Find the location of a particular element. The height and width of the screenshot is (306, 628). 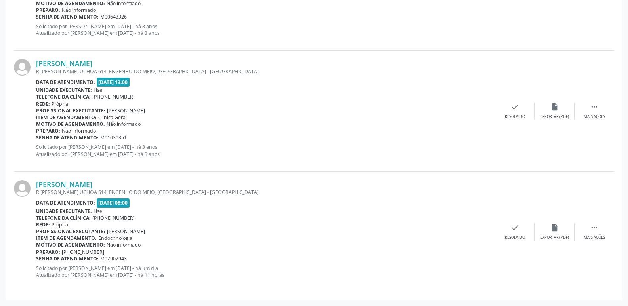

span: M02902943 is located at coordinates (113, 259).